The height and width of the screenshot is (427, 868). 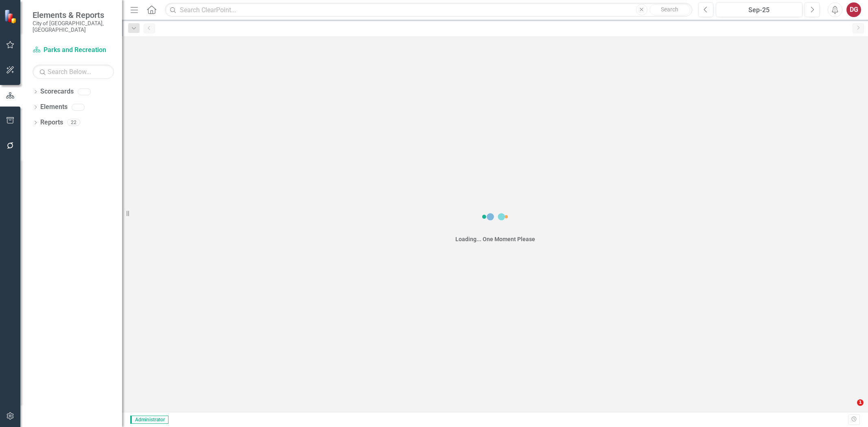 What do you see at coordinates (854, 10) in the screenshot?
I see `button: DG` at bounding box center [854, 10].